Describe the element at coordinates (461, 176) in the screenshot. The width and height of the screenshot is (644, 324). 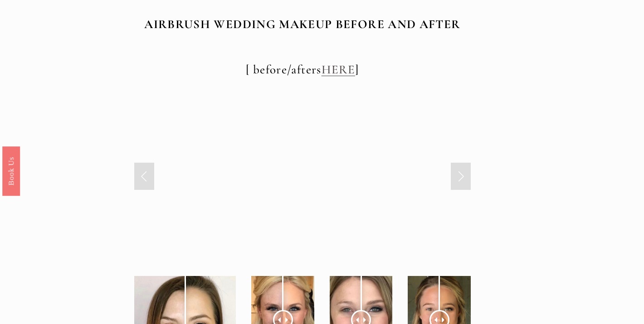
I see `a: Next Slide` at that location.